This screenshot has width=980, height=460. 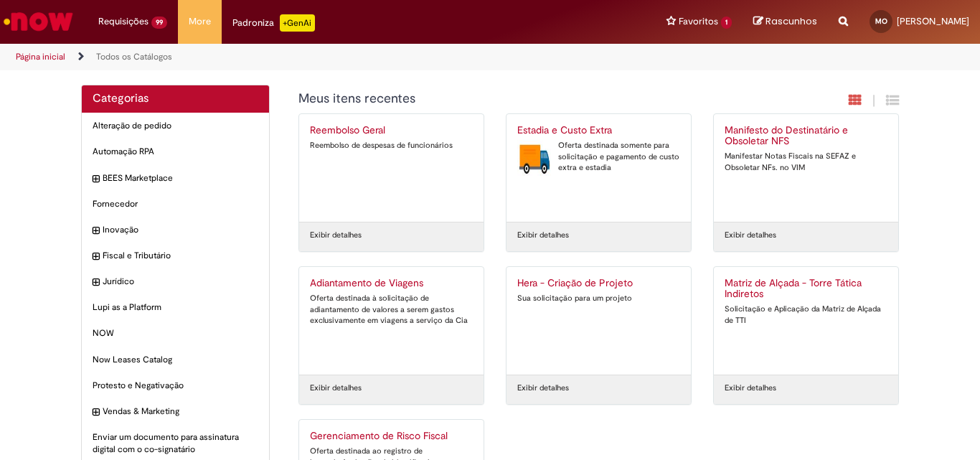 I want to click on span: Protesto e Negativação, so click(x=175, y=386).